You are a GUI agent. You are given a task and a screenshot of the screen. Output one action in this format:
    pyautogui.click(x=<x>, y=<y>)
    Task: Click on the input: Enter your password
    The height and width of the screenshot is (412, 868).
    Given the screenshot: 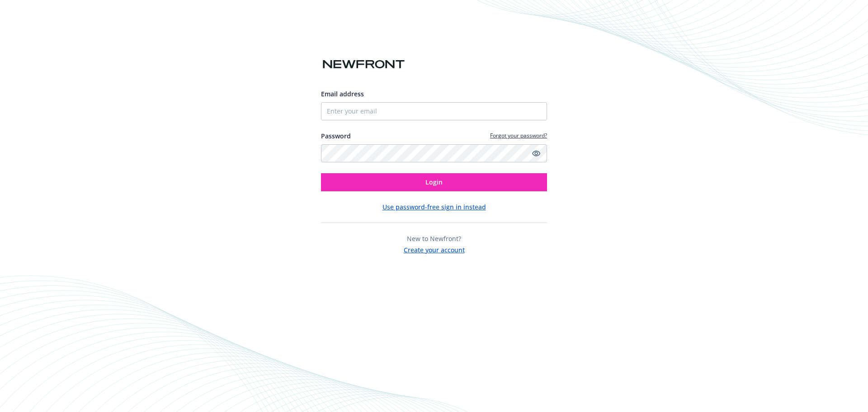 What is the action you would take?
    pyautogui.click(x=434, y=153)
    